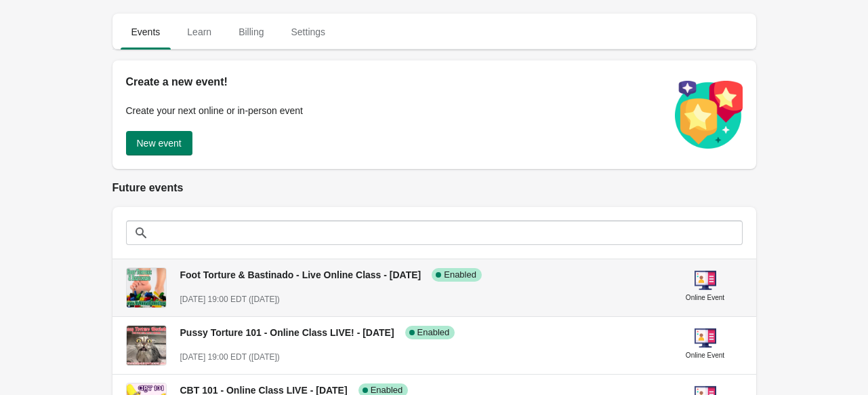 Image resolution: width=868 pixels, height=395 pixels. Describe the element at coordinates (434, 188) in the screenshot. I see `h2: Future events` at that location.